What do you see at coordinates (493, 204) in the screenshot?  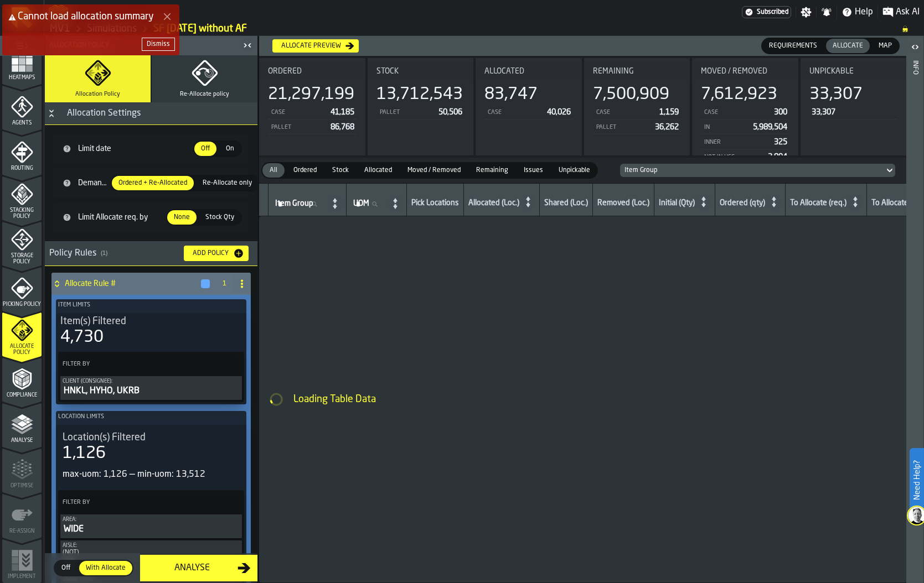 I see `div: Allocated (Loc.)` at bounding box center [493, 204].